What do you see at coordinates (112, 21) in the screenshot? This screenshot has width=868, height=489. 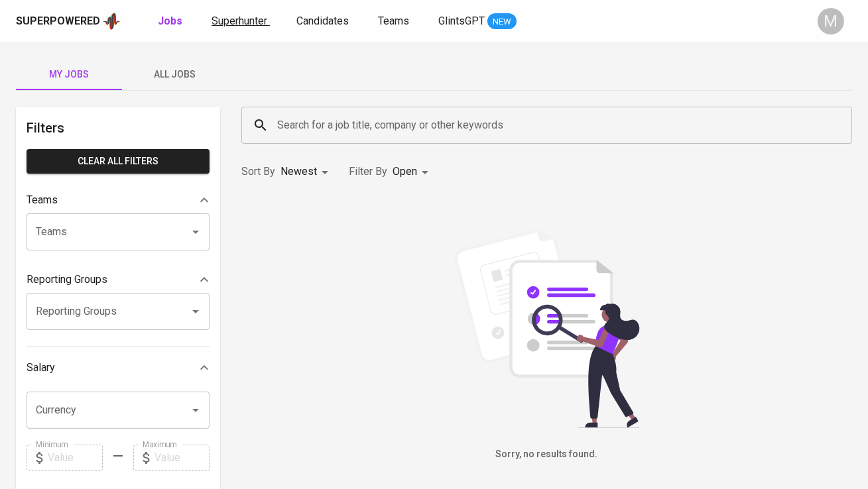 I see `img: app logo` at bounding box center [112, 21].